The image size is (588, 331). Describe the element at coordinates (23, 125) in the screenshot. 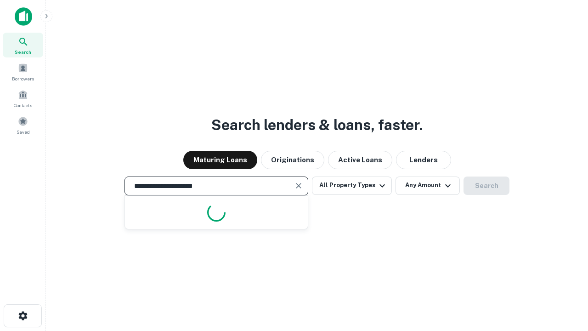

I see `a: Saved` at that location.